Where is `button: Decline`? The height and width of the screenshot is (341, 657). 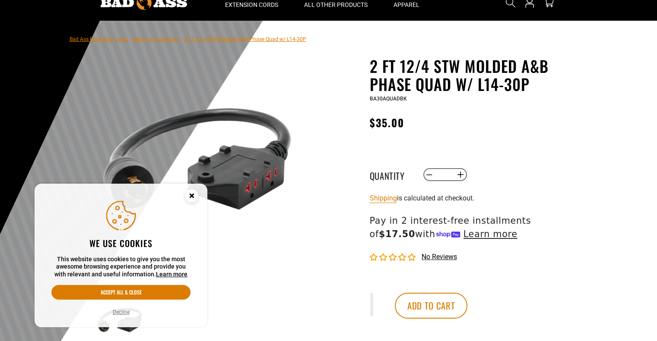 button: Decline is located at coordinates (121, 313).